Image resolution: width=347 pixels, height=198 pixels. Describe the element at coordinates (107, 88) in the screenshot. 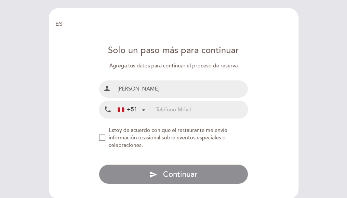

I see `i: person` at that location.